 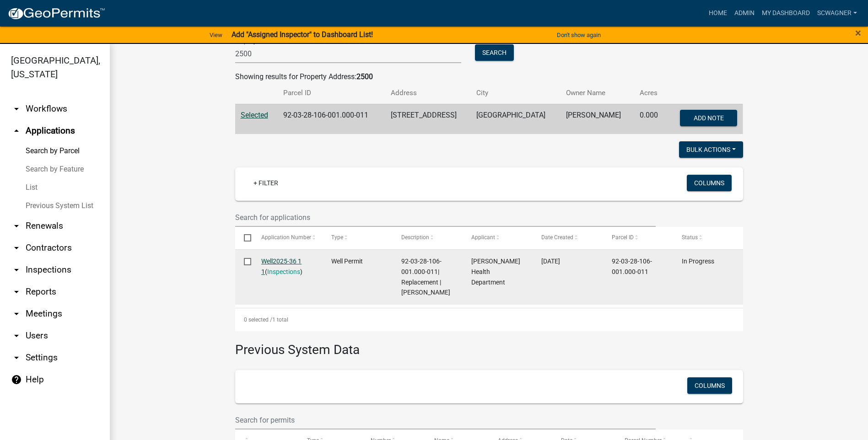 I want to click on a: scwagner, so click(x=837, y=14).